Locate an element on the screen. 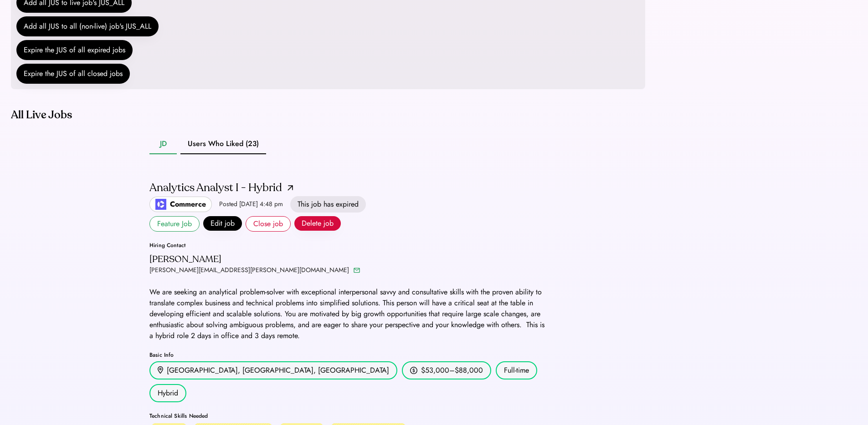  div: Full-time is located at coordinates (516, 371).